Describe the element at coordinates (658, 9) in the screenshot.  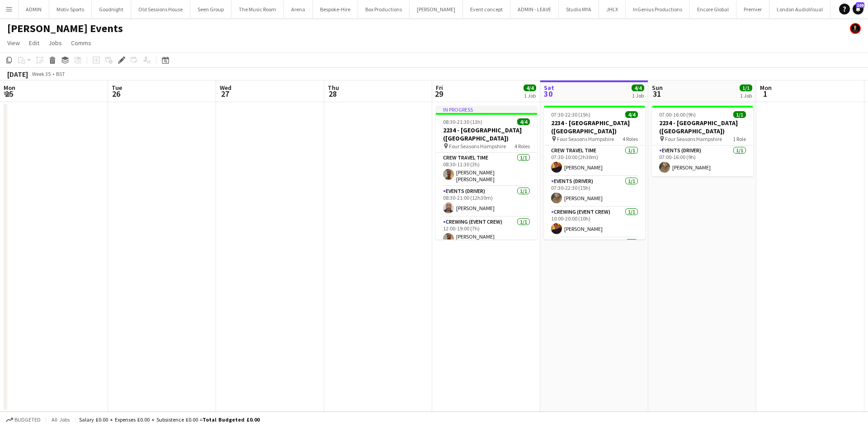
I see `button: InGenius Productions` at that location.